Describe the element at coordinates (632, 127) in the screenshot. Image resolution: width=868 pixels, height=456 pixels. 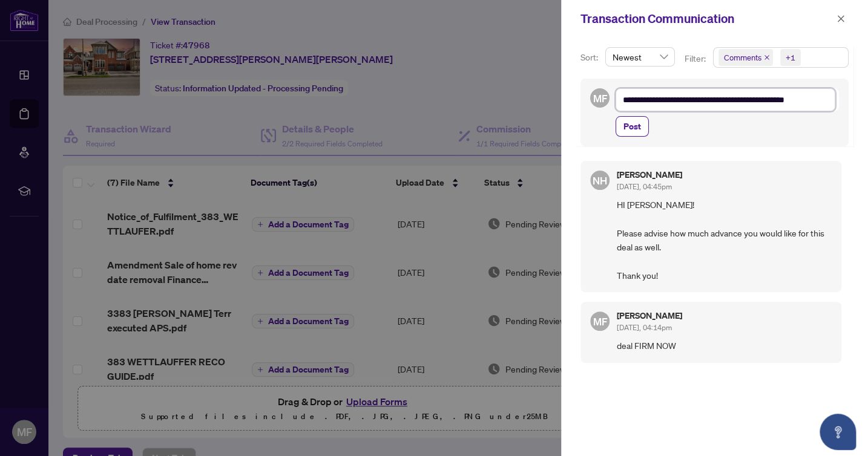
I see `button: Post` at that location.